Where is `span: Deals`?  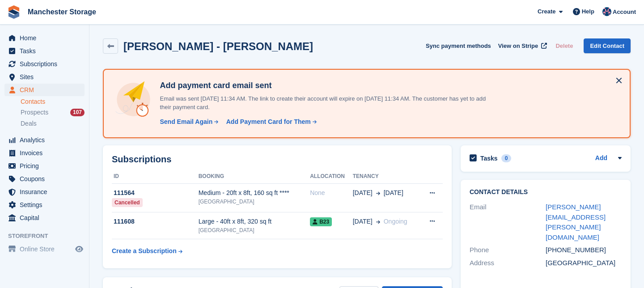
span: Deals is located at coordinates (29, 123).